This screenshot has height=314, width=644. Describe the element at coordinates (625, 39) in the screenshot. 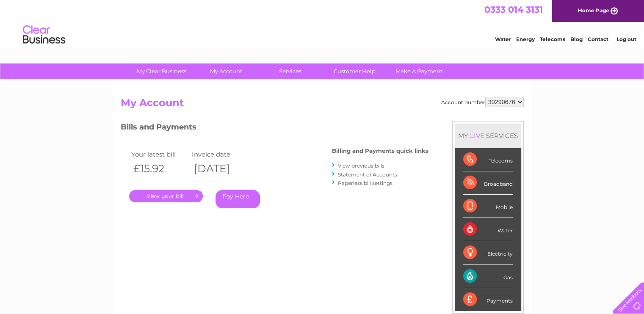

I see `a: Log out` at that location.